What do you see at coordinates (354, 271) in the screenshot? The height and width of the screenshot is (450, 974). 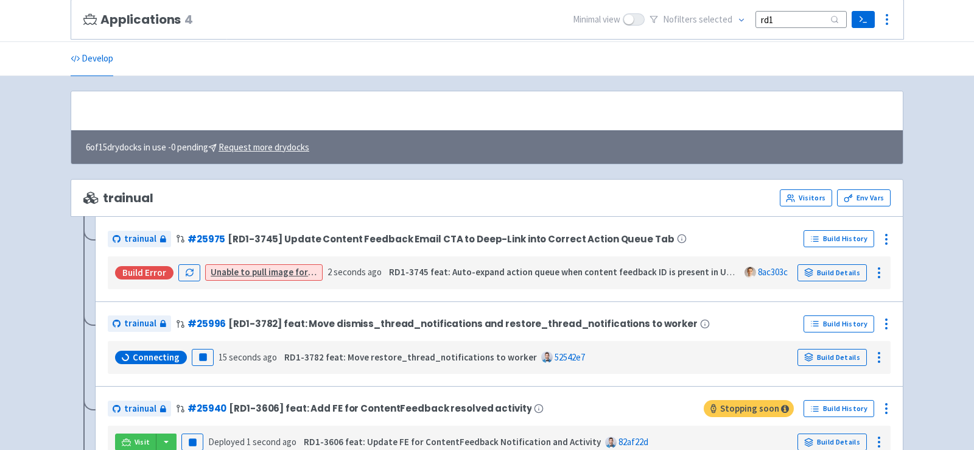 I see `time: 2 seconds ago` at bounding box center [354, 271].